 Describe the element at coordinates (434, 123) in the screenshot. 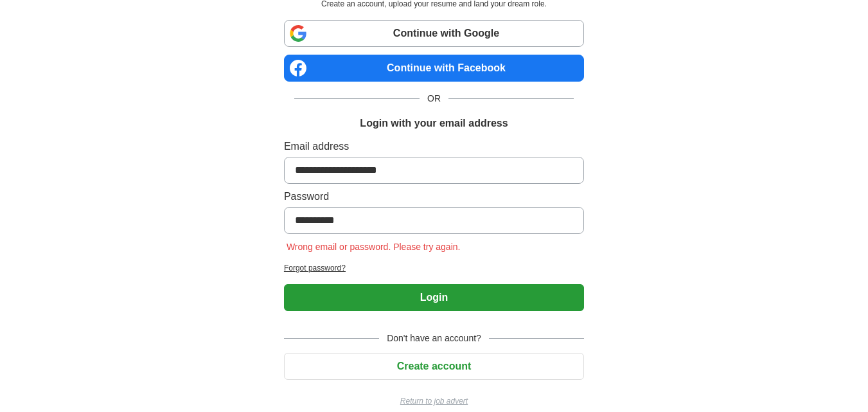

I see `h1: Login with your email address` at that location.